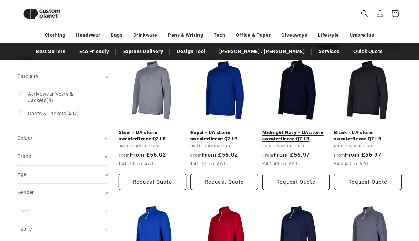  I want to click on span: Activewear Vests & Jackets, so click(51, 97).